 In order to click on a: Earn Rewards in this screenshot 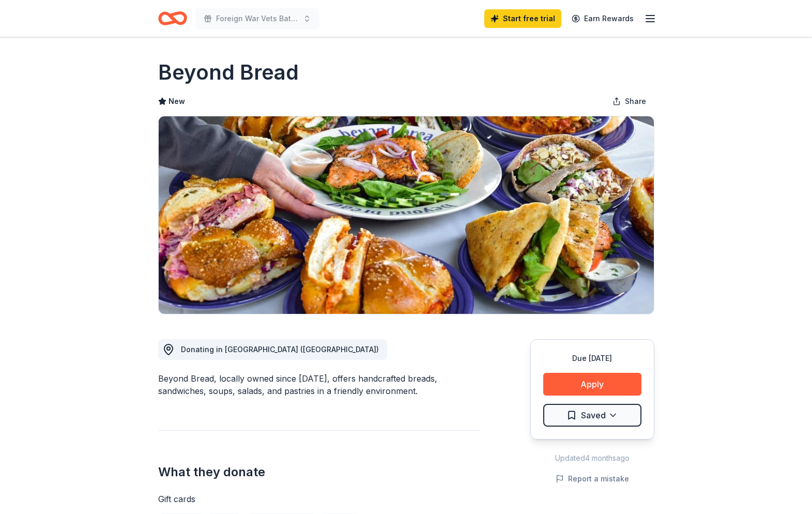, I will do `click(603, 19)`.